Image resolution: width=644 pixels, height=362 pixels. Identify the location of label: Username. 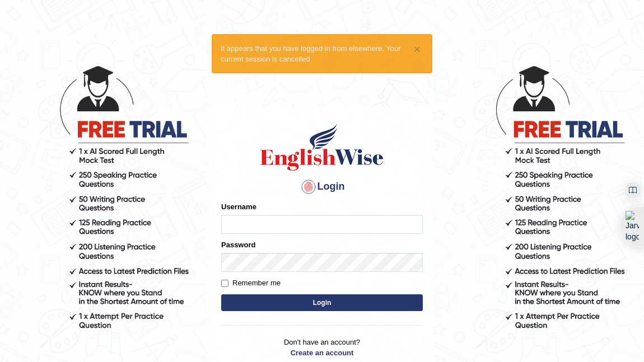
(239, 206).